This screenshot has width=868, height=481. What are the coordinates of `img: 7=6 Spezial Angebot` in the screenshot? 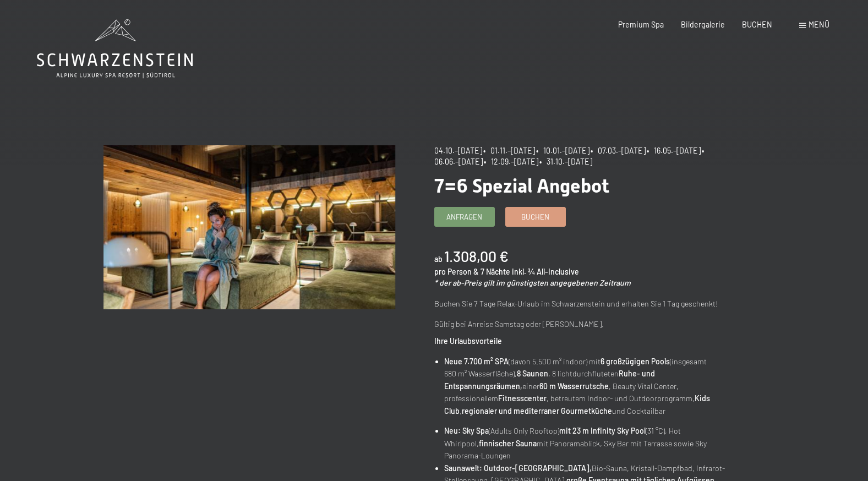 It's located at (249, 227).